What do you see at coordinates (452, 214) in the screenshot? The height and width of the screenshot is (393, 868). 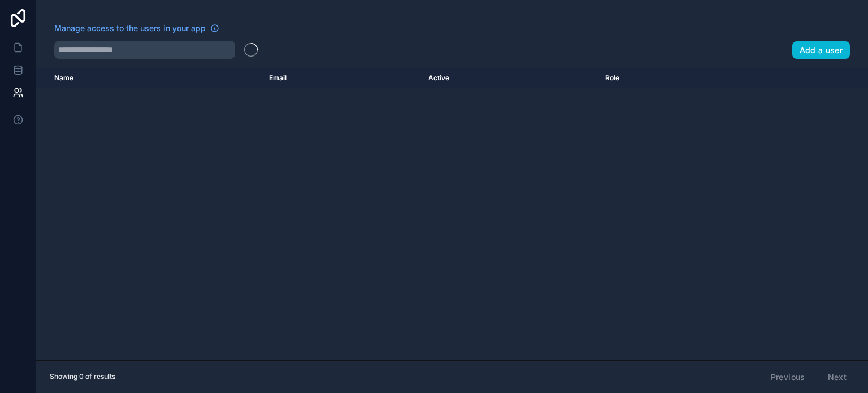 I see `div: scrollable content` at bounding box center [452, 214].